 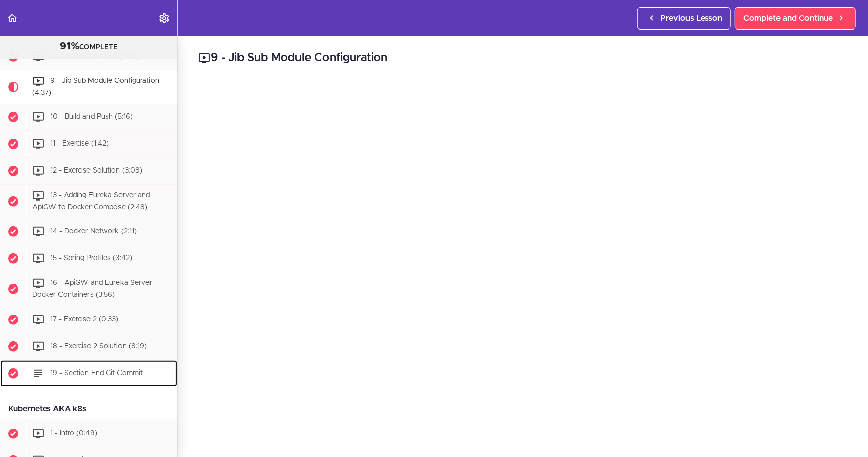 I want to click on span: 12 - Exercise Solution (3:08), so click(x=96, y=170).